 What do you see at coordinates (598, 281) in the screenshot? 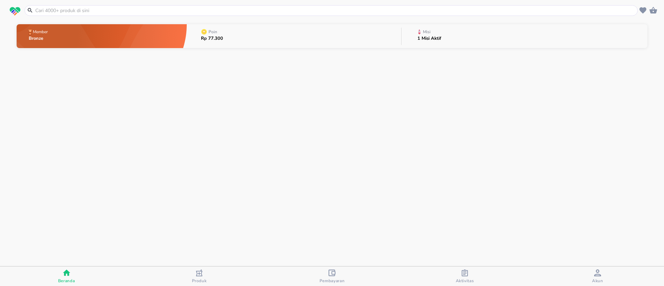
I see `span: Akun` at bounding box center [598, 281].